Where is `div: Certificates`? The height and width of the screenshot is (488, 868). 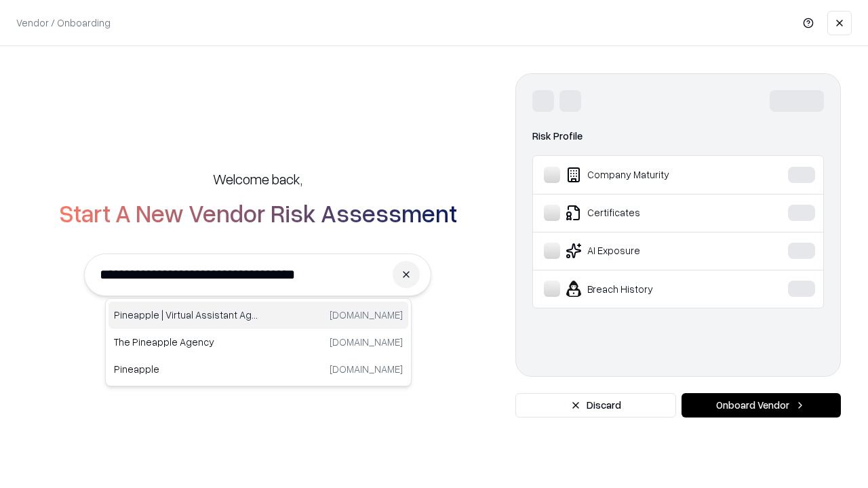
div: Certificates is located at coordinates (645, 213).